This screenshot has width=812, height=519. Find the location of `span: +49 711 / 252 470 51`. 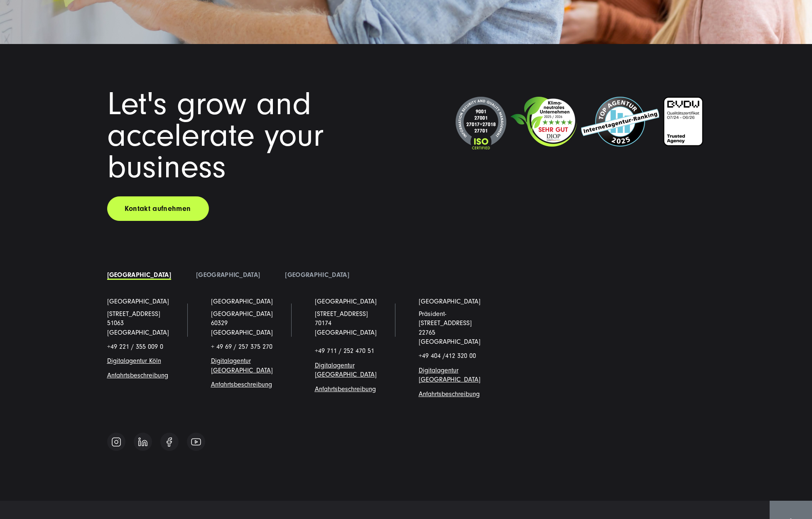

span: +49 711 / 252 470 51 is located at coordinates (344, 351).